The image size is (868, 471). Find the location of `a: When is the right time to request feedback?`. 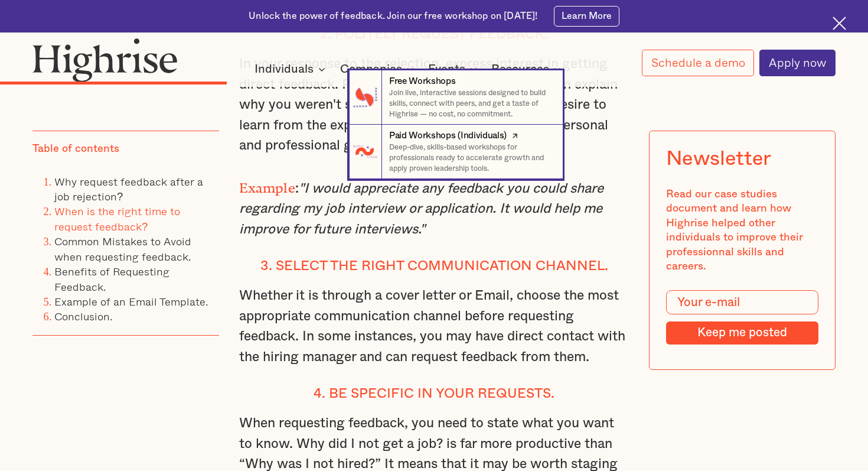

a: When is the right time to request feedback? is located at coordinates (117, 218).